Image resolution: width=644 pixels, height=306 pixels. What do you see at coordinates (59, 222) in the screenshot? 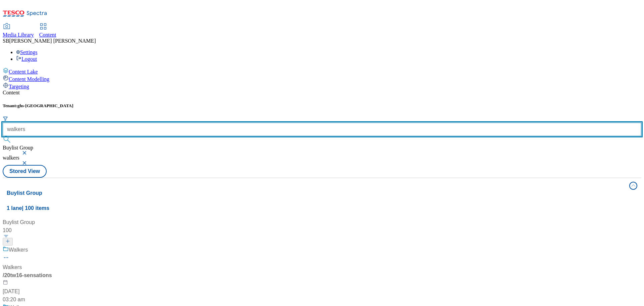
I see `div: Buylist Group` at bounding box center [59, 222].